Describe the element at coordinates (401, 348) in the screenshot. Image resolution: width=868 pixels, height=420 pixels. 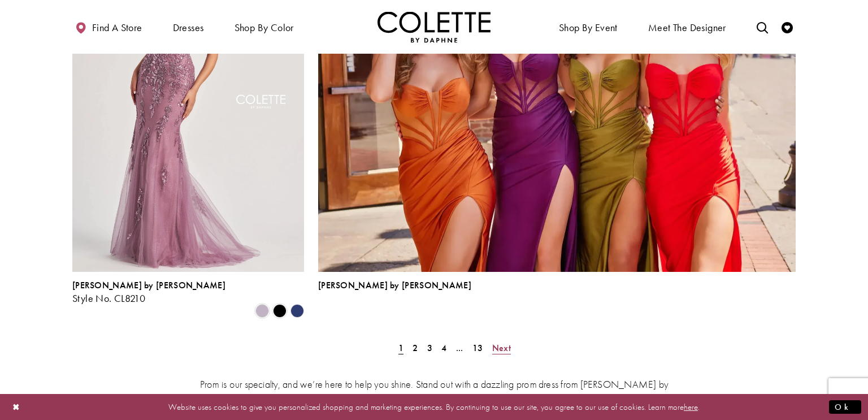
I see `span: 1` at that location.